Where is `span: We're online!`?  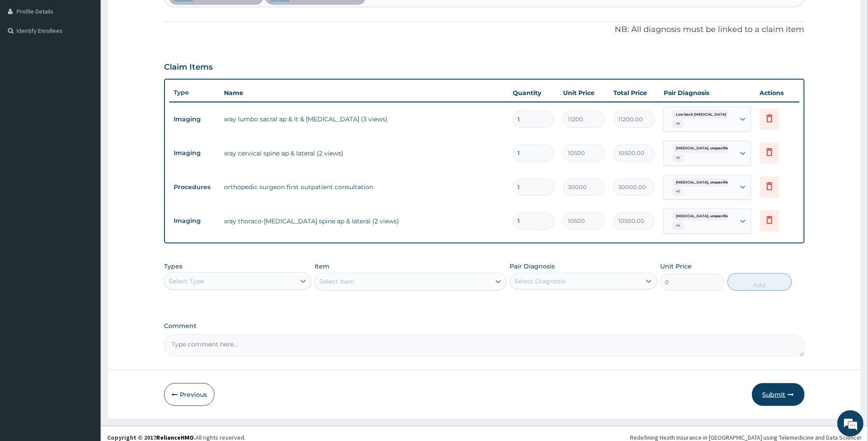 span: We're online! is located at coordinates (86, 154).